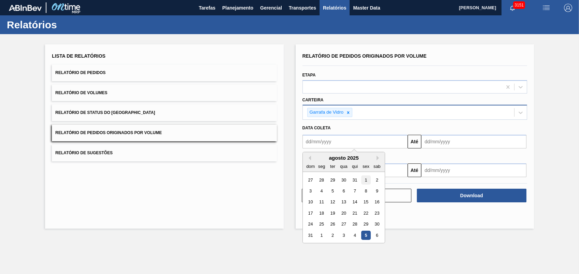 Image resolution: width=579 pixels, height=274 pixels. What do you see at coordinates (310, 202) in the screenshot?
I see `div: Choose domingo, 10 de agosto de 2025` at bounding box center [310, 202].